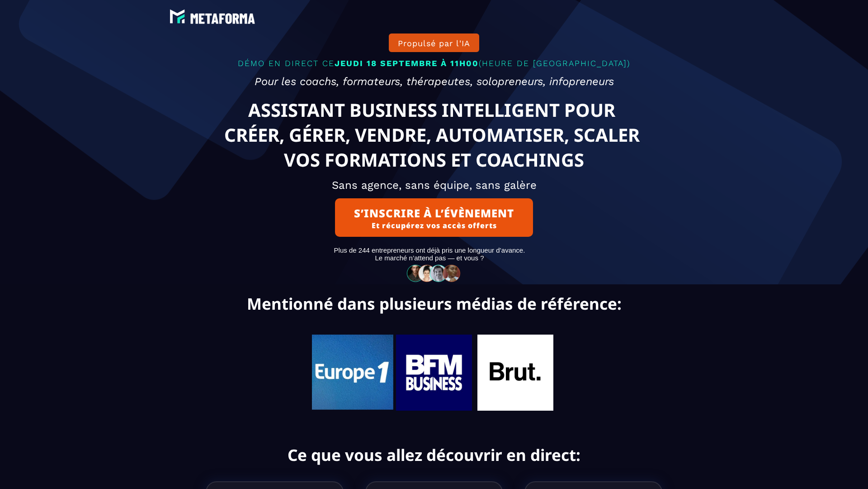 The width and height of the screenshot is (868, 489). Describe the element at coordinates (434, 304) in the screenshot. I see `text: Mentionné dans plusieurs médias de référence:` at that location.